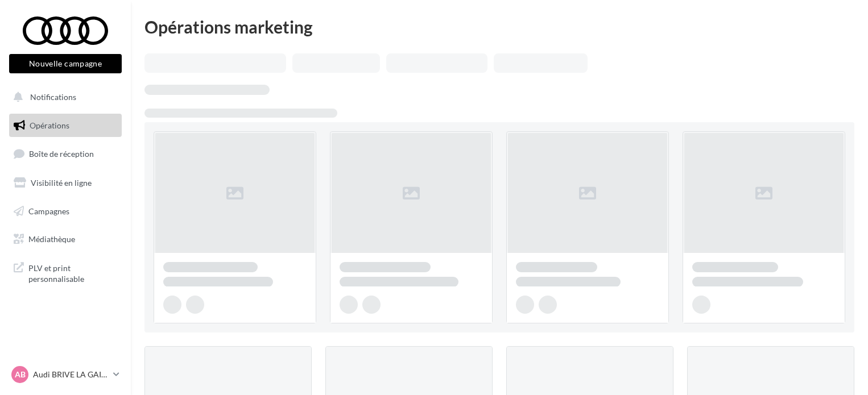  Describe the element at coordinates (65, 154) in the screenshot. I see `a: Boîte de réception` at that location.